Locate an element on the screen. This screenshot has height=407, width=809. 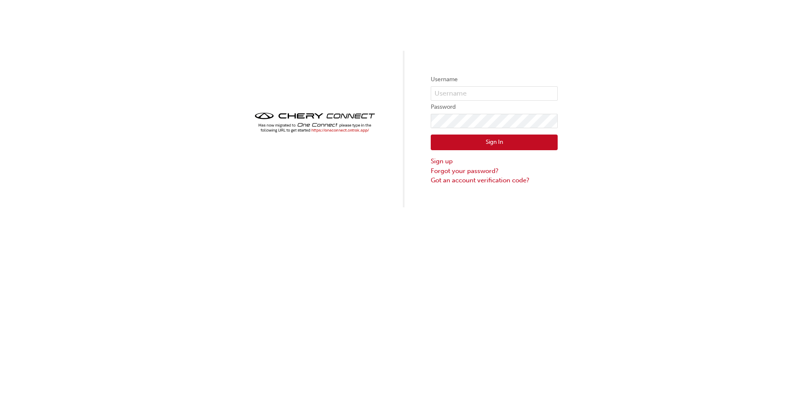
a: Got an account verification code? is located at coordinates (494, 180).